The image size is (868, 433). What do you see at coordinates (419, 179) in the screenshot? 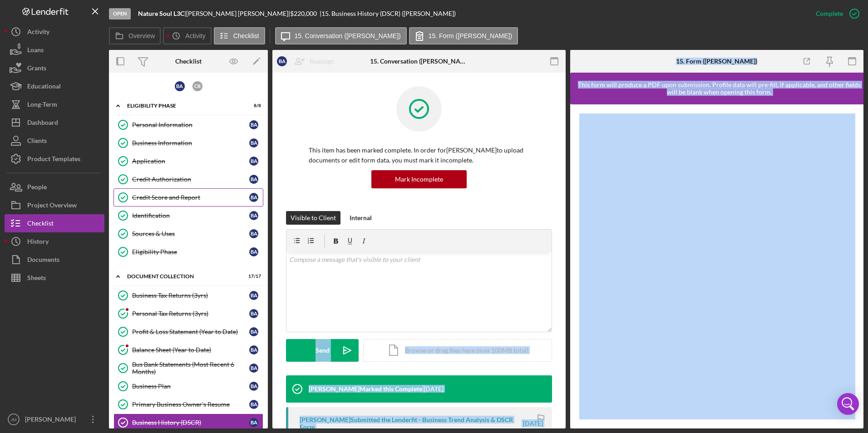
I see `div: Mark Incomplete` at bounding box center [419, 179].